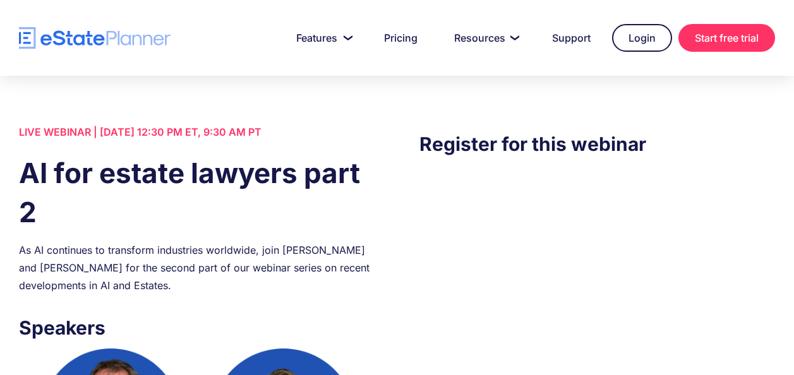  Describe the element at coordinates (400, 38) in the screenshot. I see `a: Pricing` at that location.